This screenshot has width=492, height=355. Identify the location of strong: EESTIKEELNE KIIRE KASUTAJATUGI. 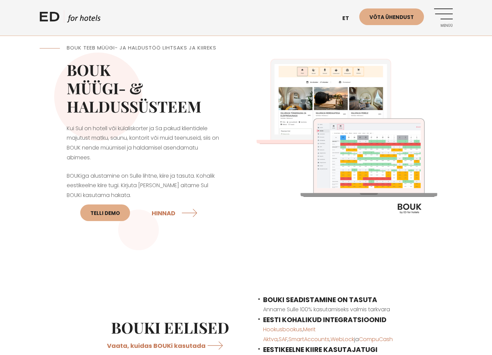
(320, 349).